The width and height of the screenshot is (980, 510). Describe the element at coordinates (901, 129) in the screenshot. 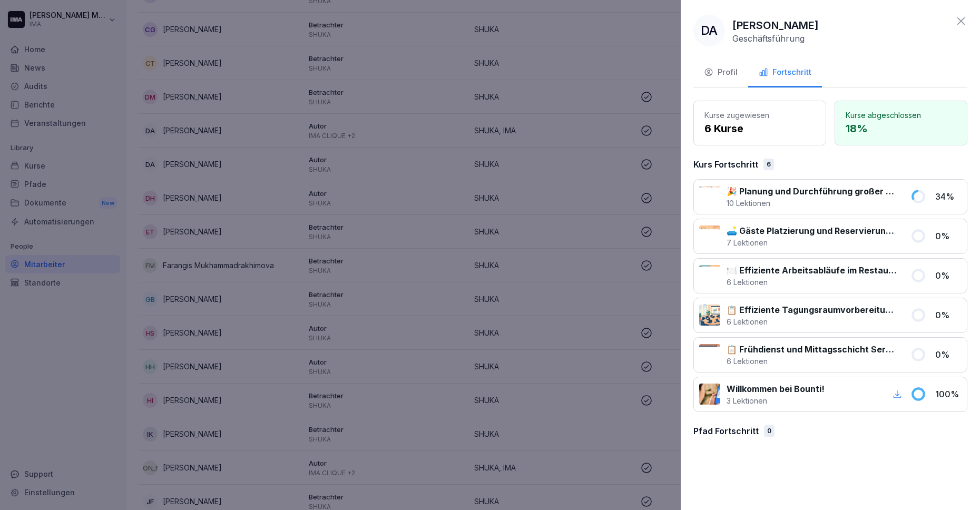

I see `p: 18 %` at that location.